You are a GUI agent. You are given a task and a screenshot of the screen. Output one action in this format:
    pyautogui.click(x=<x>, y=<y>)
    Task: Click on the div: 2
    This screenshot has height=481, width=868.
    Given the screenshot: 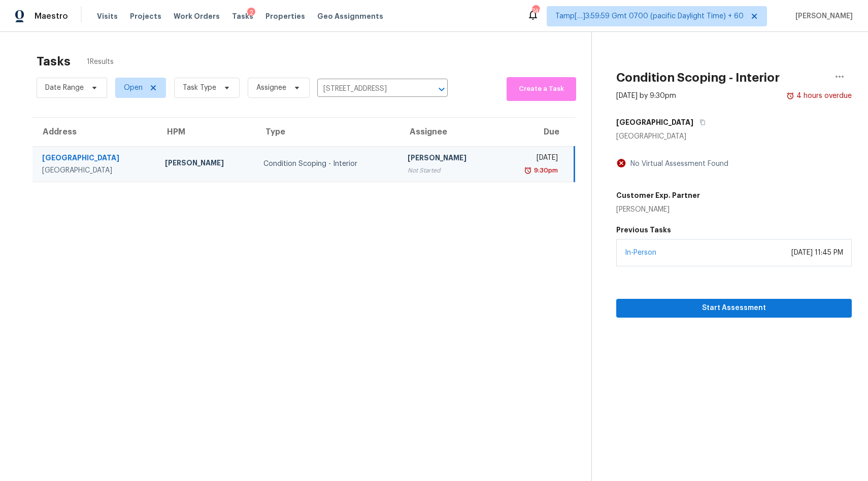 What is the action you would take?
    pyautogui.click(x=251, y=13)
    